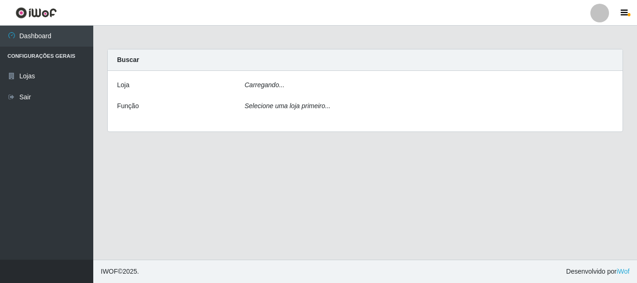 The image size is (637, 283). What do you see at coordinates (623, 271) in the screenshot?
I see `a: iWof` at bounding box center [623, 271].